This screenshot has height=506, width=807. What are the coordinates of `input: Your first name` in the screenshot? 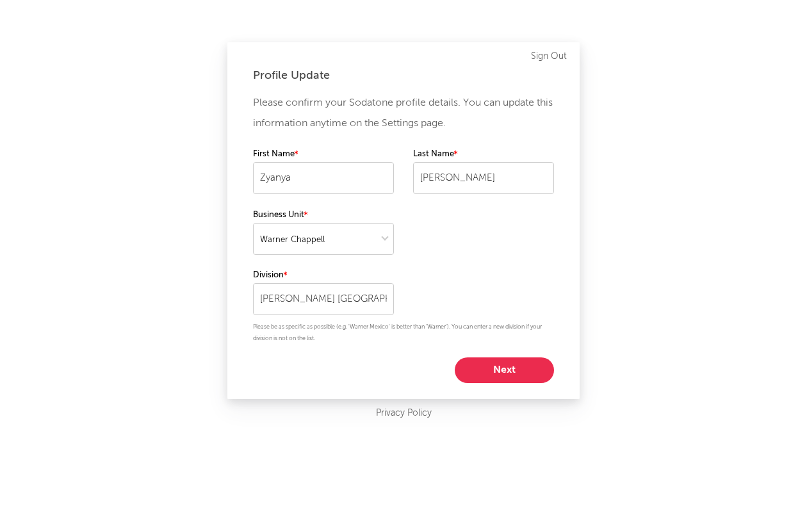 It's located at (323, 178).